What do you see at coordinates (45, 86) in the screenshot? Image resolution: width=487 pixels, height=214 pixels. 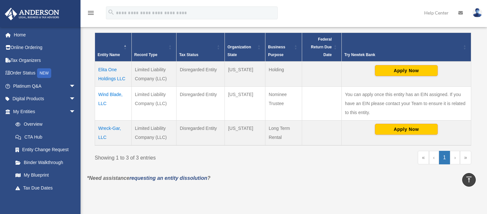 I see `a: Platinum Q&Aarrow_drop_down` at bounding box center [45, 86].